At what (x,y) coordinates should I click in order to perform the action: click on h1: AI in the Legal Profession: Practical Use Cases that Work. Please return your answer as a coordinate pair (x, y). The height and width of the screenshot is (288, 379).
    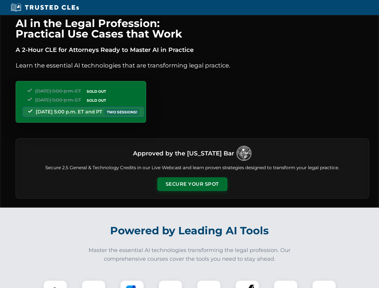
    Looking at the image, I should click on (193, 29).